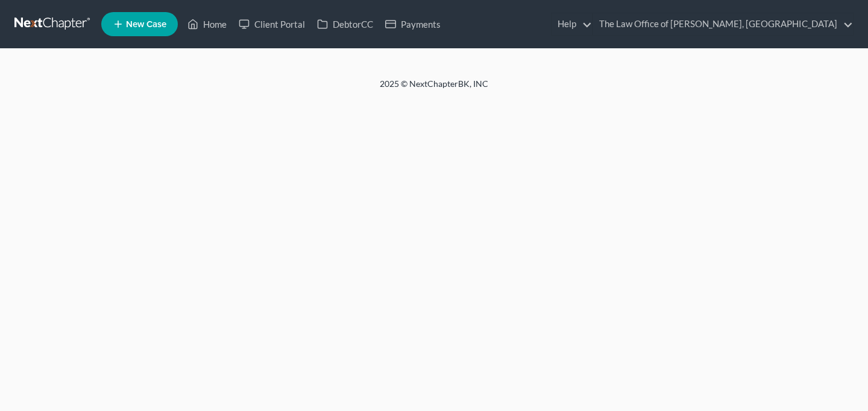 The image size is (868, 411). Describe the element at coordinates (413, 24) in the screenshot. I see `a: Payments` at that location.